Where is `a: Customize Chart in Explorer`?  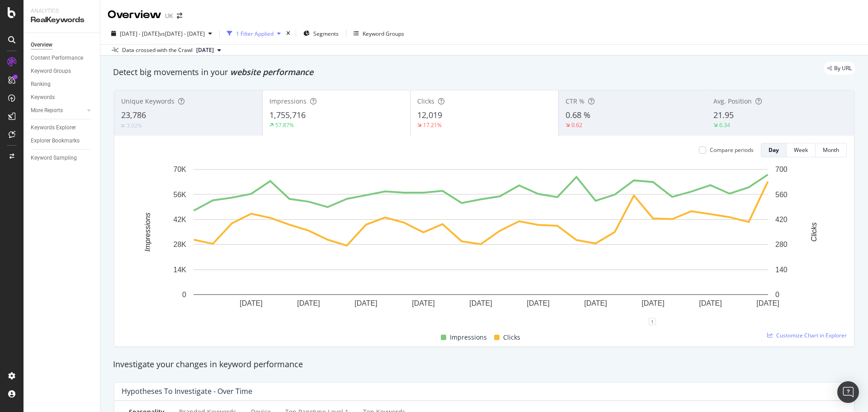 a: Customize Chart in Explorer is located at coordinates (806, 335).